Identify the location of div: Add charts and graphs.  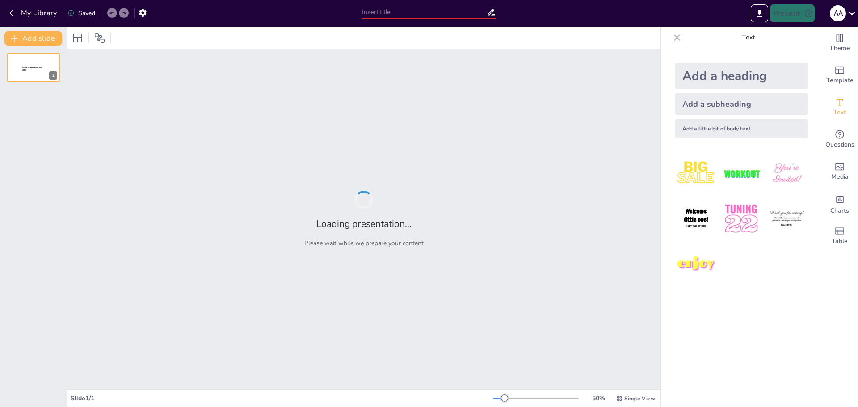
(840, 204).